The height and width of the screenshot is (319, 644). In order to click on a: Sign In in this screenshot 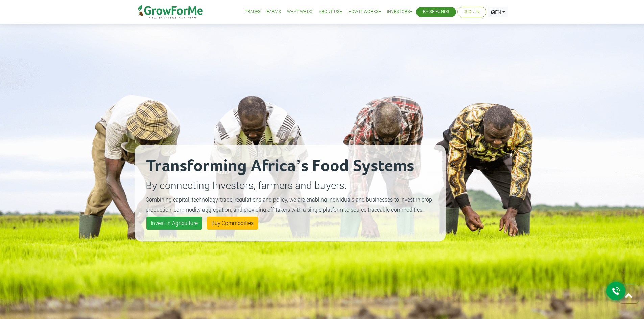, I will do `click(472, 12)`.